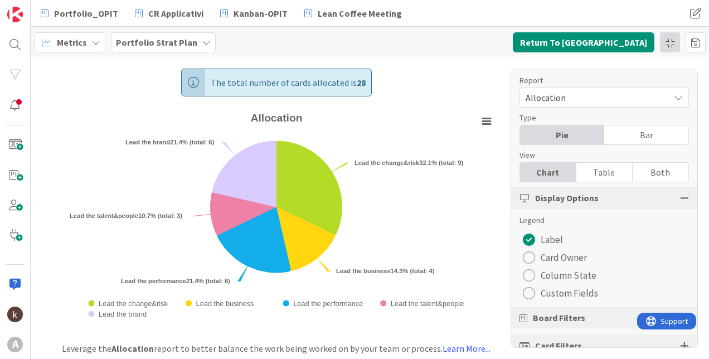  What do you see at coordinates (79, 13) in the screenshot?
I see `a: Portfolio_OPIT` at bounding box center [79, 13].